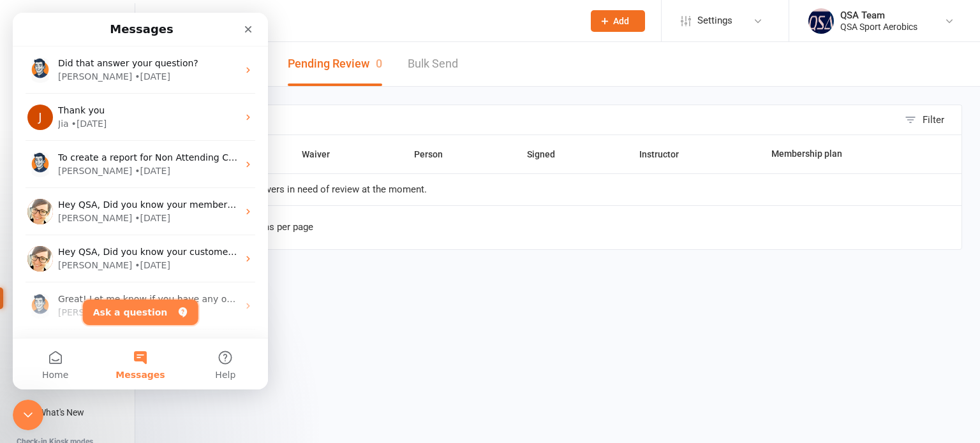  I want to click on span: Messages, so click(127, 363).